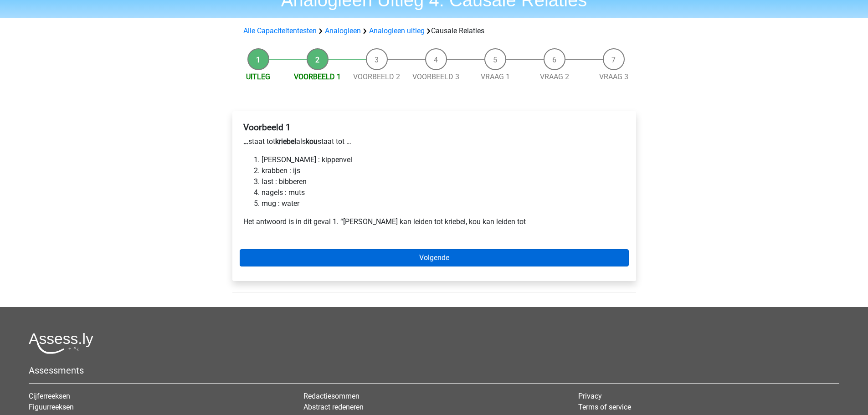 This screenshot has height=415, width=868. Describe the element at coordinates (267, 127) in the screenshot. I see `b: Voorbeeld 1` at that location.